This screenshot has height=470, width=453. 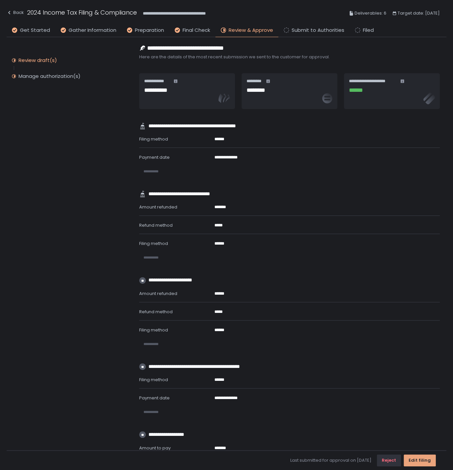 What do you see at coordinates (368, 30) in the screenshot?
I see `span: Filed` at bounding box center [368, 30].